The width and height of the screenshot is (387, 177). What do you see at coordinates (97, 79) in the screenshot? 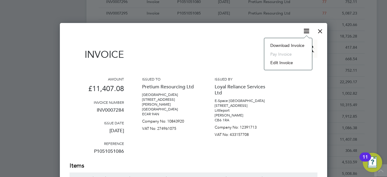
I see `h3: Amount` at bounding box center [97, 79].